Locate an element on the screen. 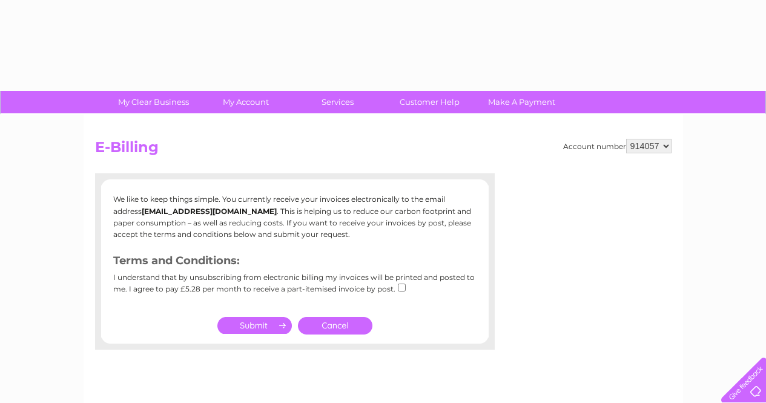  a: Customer Help is located at coordinates (429, 102).